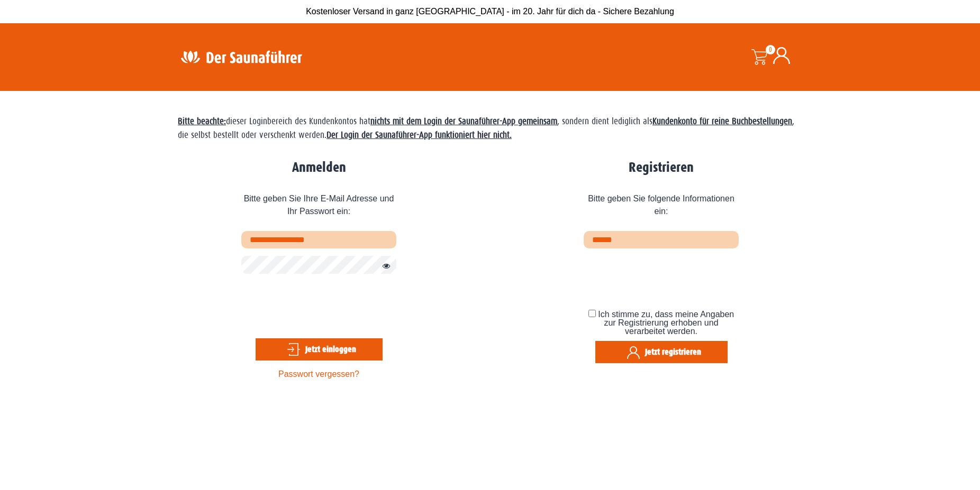 The width and height of the screenshot is (980, 490). What do you see at coordinates (319, 374) in the screenshot?
I see `a: Passwort vergessen?` at bounding box center [319, 374].